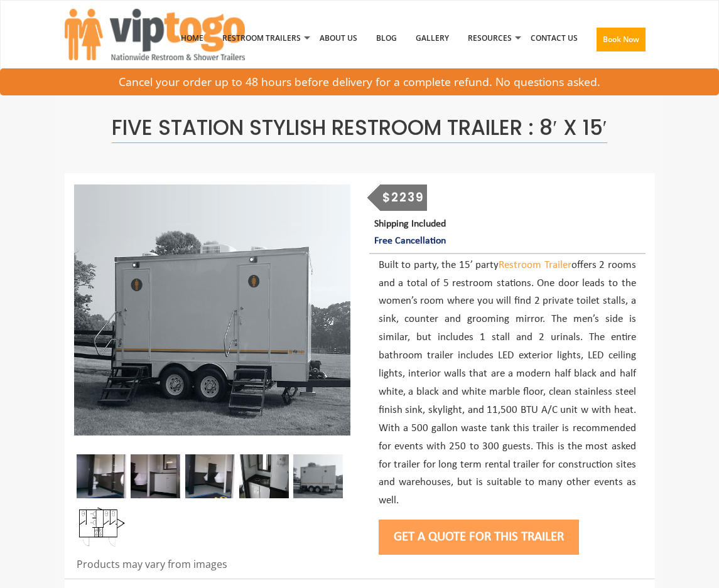 The width and height of the screenshot is (719, 588). Describe the element at coordinates (101, 476) in the screenshot. I see `img: Restroom trailers include all the paper supplies you should need for your event.` at that location.